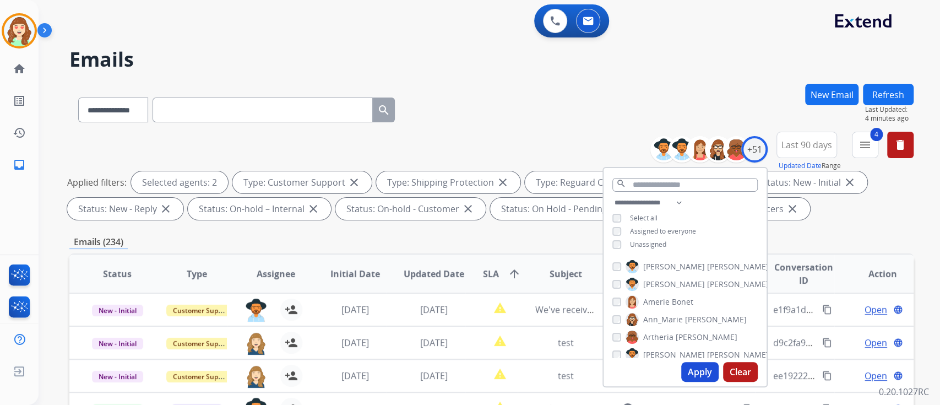  Describe the element at coordinates (865, 145) in the screenshot. I see `button: 4` at that location.